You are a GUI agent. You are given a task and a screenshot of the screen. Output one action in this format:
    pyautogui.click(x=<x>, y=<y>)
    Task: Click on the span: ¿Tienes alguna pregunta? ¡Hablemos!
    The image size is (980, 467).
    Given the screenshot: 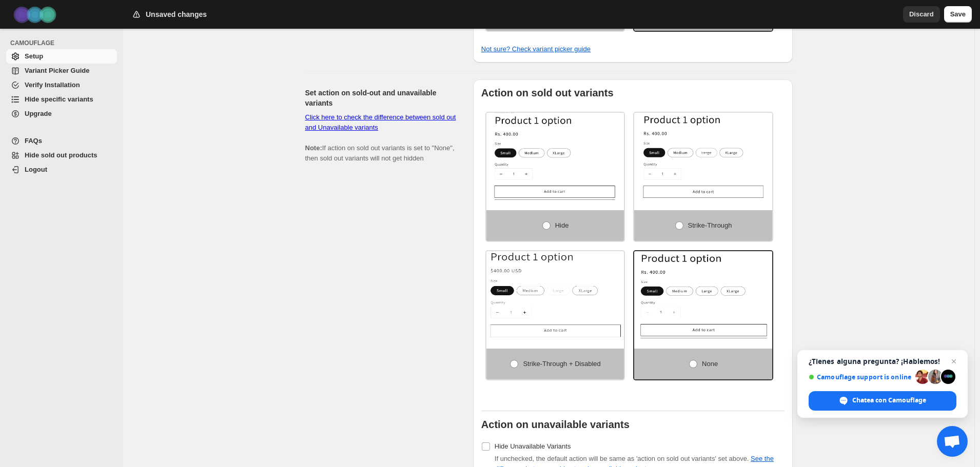 What is the action you would take?
    pyautogui.click(x=882, y=361)
    